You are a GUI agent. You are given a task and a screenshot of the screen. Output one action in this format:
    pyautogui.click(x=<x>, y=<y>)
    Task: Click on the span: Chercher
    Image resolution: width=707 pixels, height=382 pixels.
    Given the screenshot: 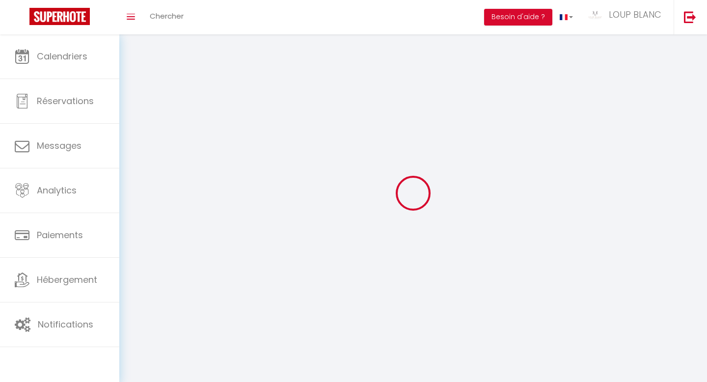 What is the action you would take?
    pyautogui.click(x=166, y=16)
    